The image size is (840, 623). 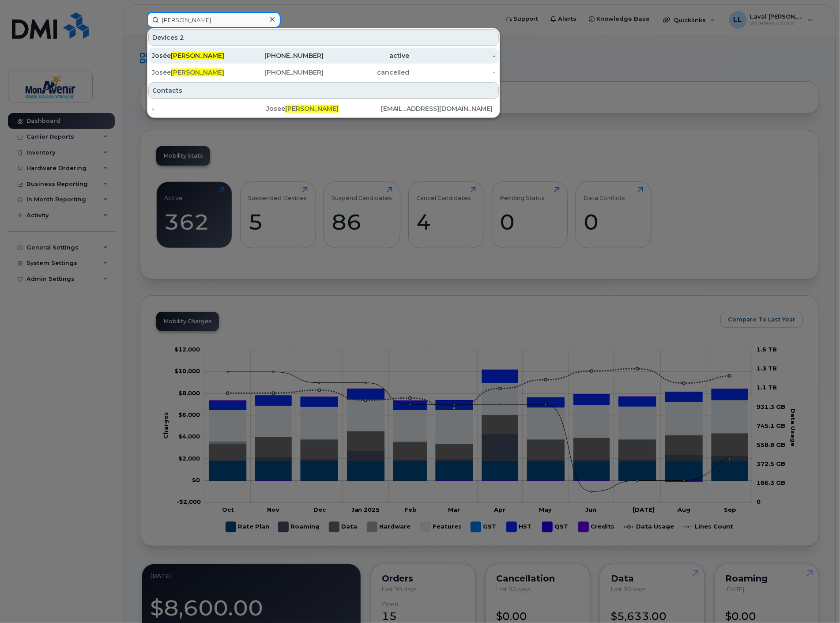 What do you see at coordinates (182, 38) in the screenshot?
I see `span: 2` at bounding box center [182, 38].